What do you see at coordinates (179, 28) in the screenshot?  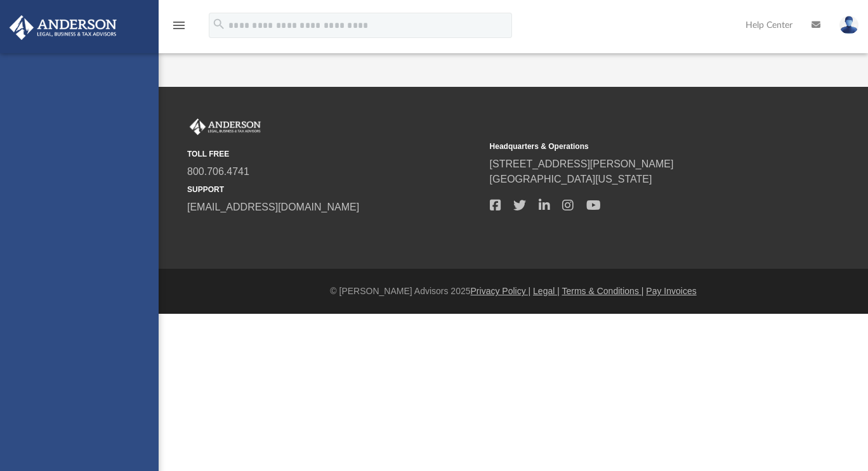 I see `a: menu` at bounding box center [179, 28].